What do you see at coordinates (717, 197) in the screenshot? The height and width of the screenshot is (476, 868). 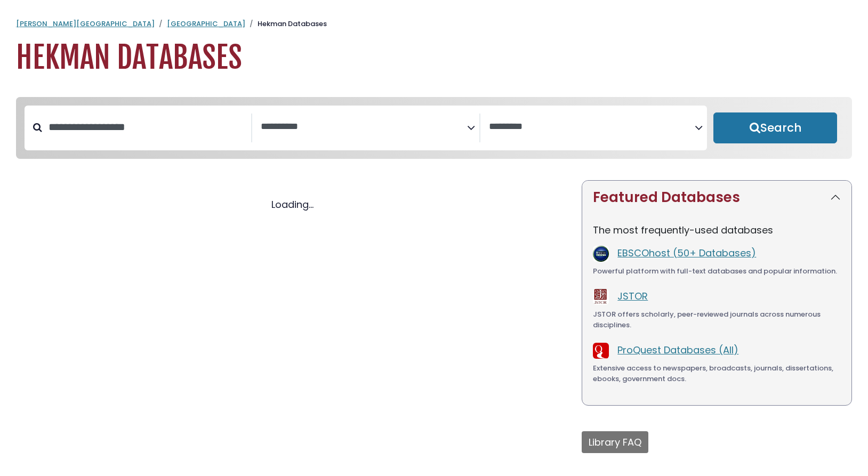 I see `button: Featured Databases` at bounding box center [717, 197].